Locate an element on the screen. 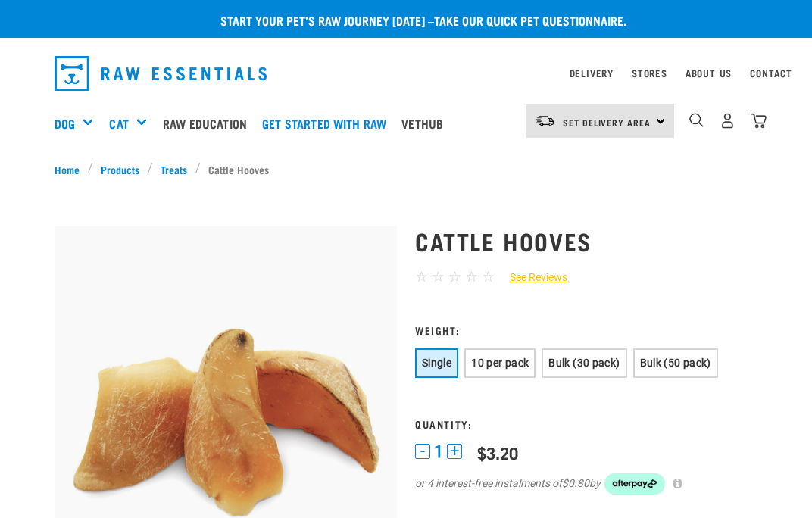  span: 10 per pack is located at coordinates (500, 363).